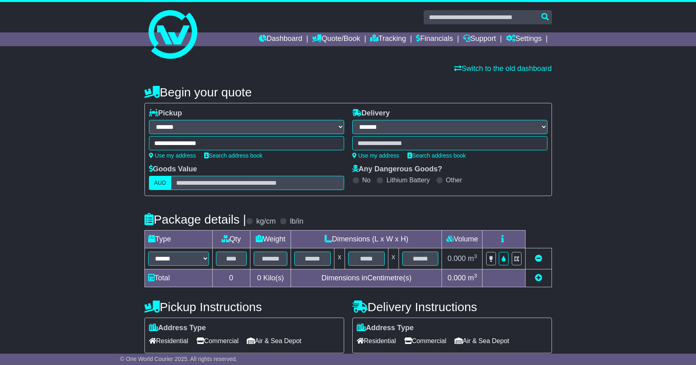 The height and width of the screenshot is (365, 696). What do you see at coordinates (366, 240) in the screenshot?
I see `td: Dimensions (L x W x H)` at bounding box center [366, 240].